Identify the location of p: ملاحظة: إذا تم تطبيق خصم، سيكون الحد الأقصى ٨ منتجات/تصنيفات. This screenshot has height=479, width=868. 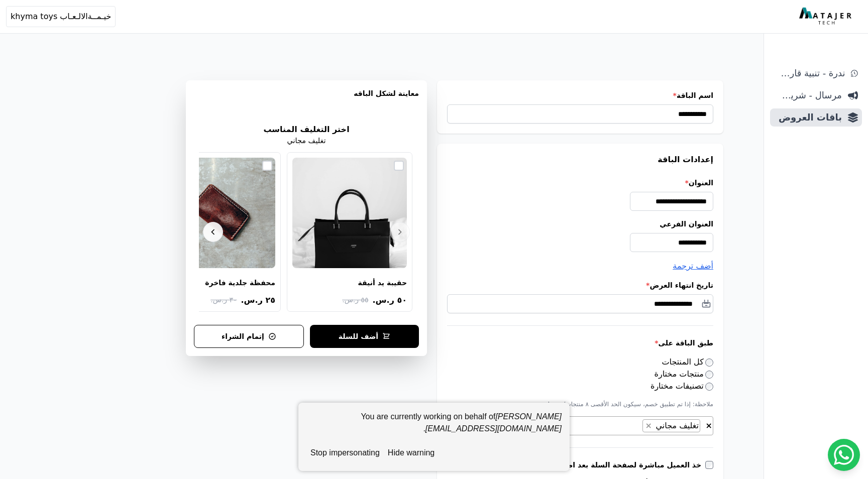
(580, 405).